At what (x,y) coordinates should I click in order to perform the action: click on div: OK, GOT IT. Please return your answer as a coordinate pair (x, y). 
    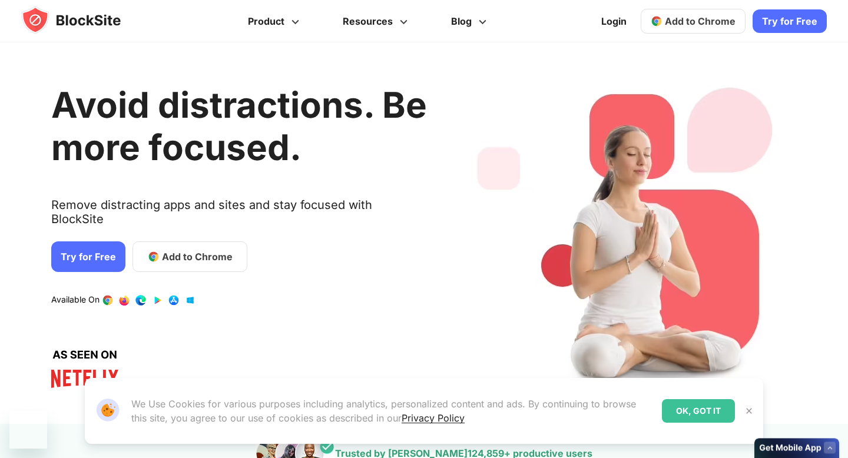
    Looking at the image, I should click on (698, 411).